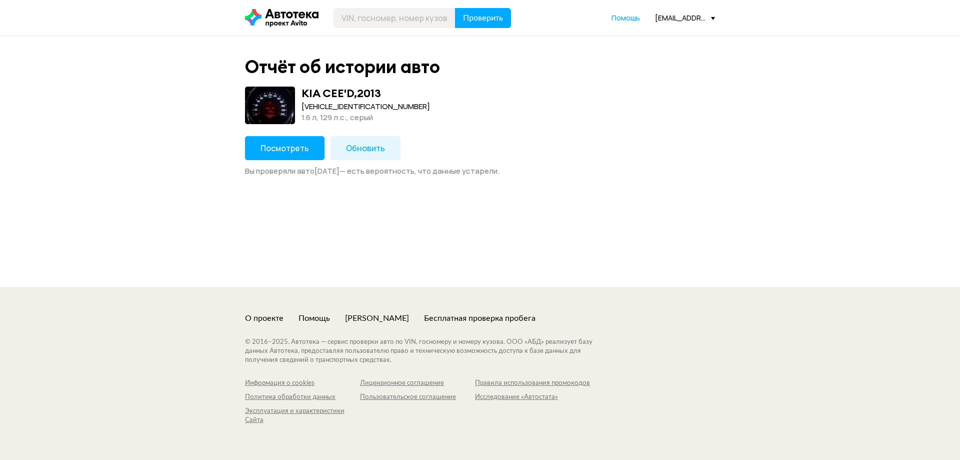 The height and width of the screenshot is (460, 960). What do you see at coordinates (341, 93) in the screenshot?
I see `div: KIA CEE'D , 2013` at bounding box center [341, 93].